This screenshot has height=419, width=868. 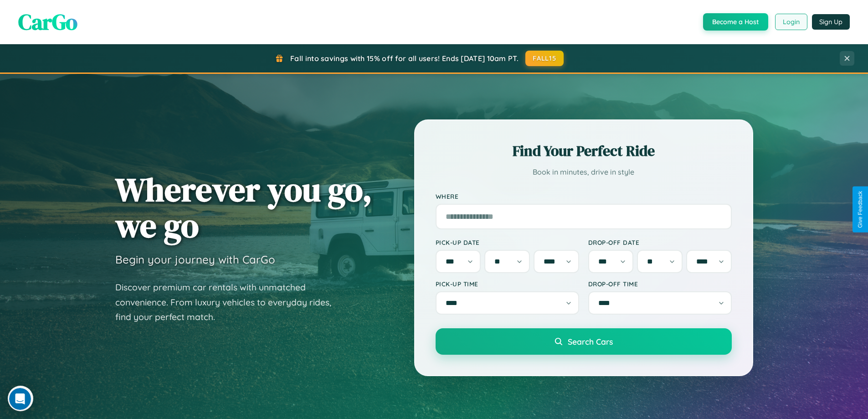 What do you see at coordinates (791, 22) in the screenshot?
I see `button: Login` at bounding box center [791, 22].